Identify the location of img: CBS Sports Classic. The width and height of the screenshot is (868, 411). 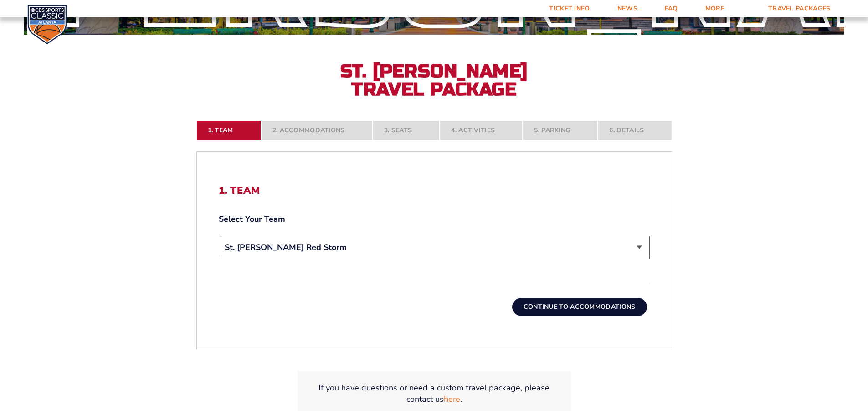
(47, 24).